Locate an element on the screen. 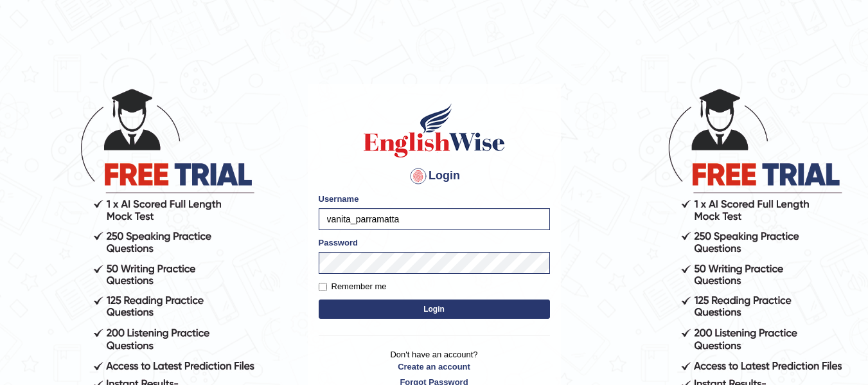  label: Username is located at coordinates (339, 199).